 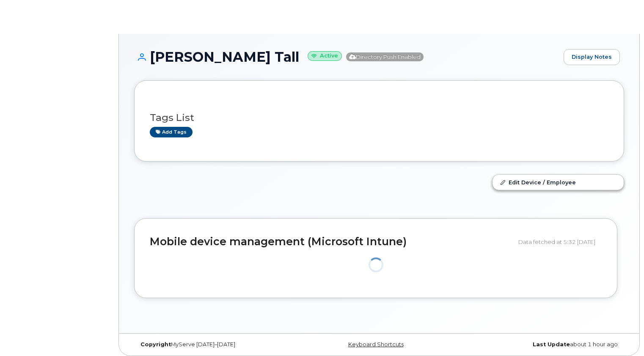 What do you see at coordinates (156, 344) in the screenshot?
I see `strong: Copyright` at bounding box center [156, 344].